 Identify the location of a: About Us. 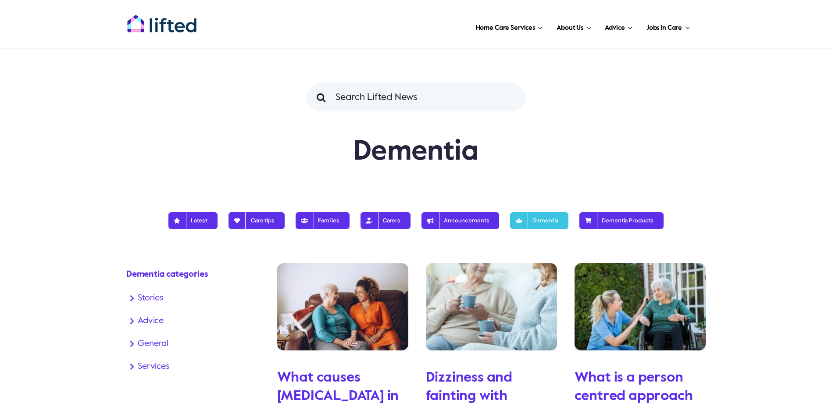
(574, 26).